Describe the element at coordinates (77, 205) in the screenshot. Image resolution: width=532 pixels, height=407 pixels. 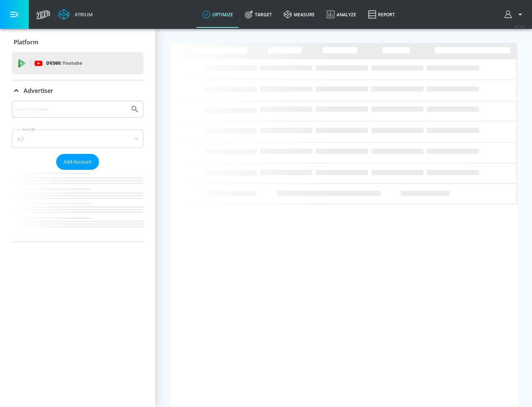
I see `nav: list of Advertiser` at that location.